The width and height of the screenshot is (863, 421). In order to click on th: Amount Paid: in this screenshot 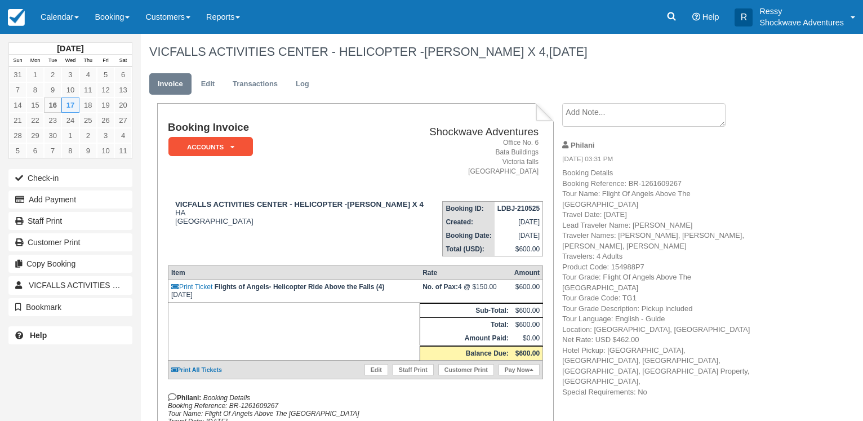, I will do `click(466, 339)`.